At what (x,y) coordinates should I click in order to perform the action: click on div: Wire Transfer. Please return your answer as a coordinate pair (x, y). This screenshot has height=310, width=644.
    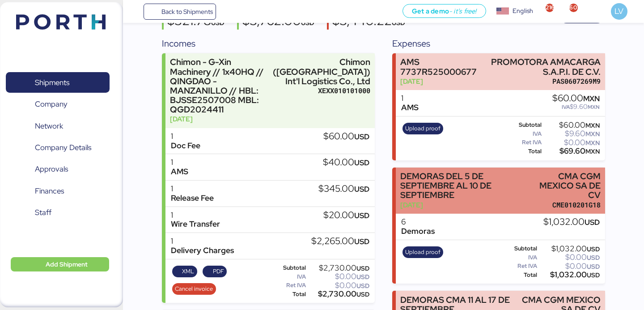
    Looking at the image, I should click on (196, 224).